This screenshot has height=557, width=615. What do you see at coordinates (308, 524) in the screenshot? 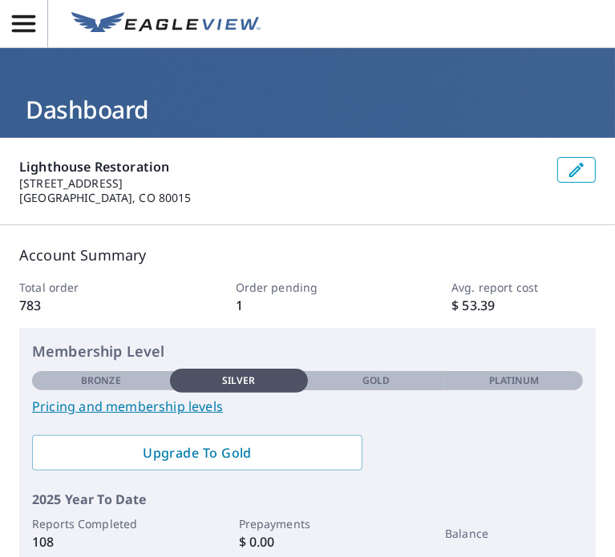
I see `p: Prepayments` at bounding box center [308, 524].